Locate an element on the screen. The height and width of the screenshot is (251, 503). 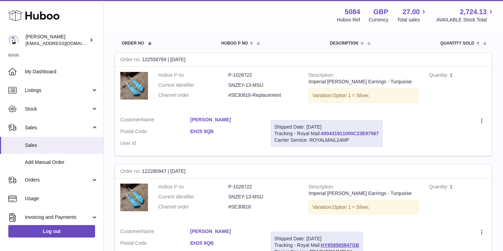
span: Invoicing and Payments is located at coordinates (58, 217).